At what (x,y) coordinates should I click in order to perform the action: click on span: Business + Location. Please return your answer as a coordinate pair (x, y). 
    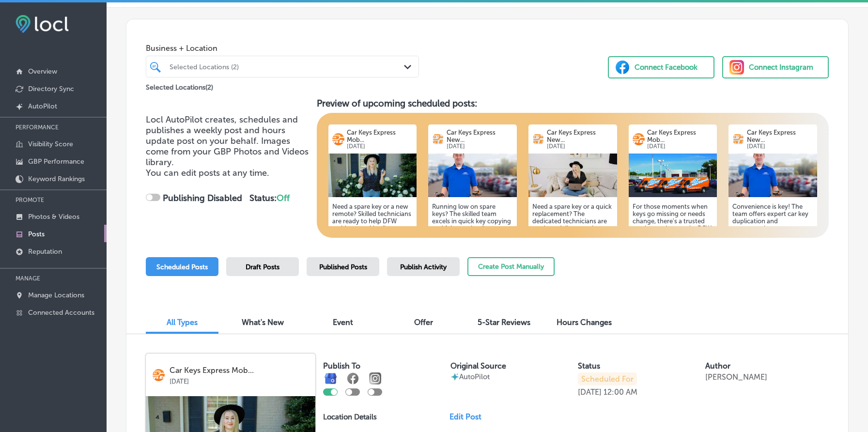
    Looking at the image, I should click on (282, 48).